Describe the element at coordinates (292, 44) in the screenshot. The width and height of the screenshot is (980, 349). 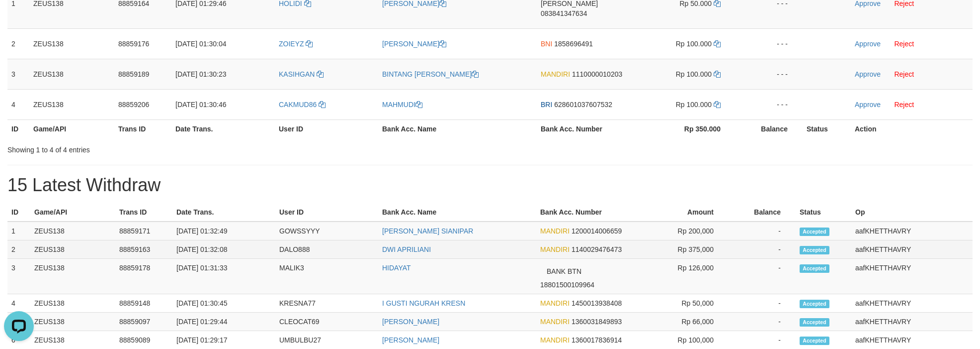
I see `span: ZOIEYZ` at that location.